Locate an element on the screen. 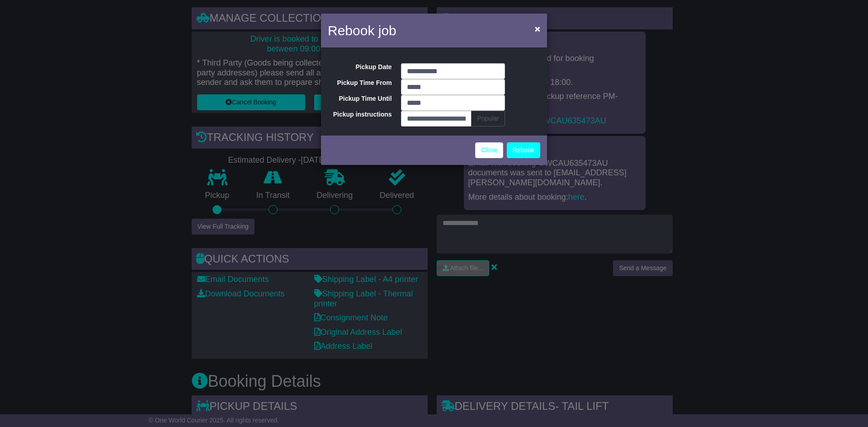 This screenshot has height=427, width=868. label: Pickup Time Until is located at coordinates (359, 98).